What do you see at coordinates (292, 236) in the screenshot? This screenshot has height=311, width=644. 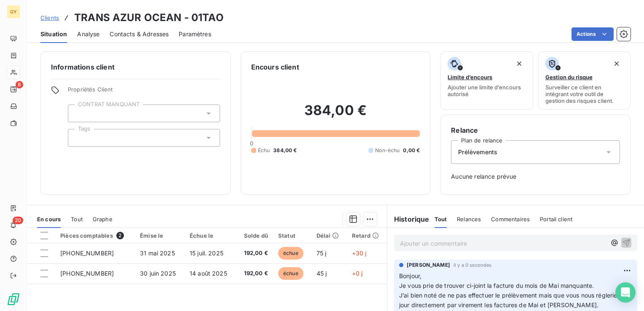 I see `div: Statut` at bounding box center [292, 236].